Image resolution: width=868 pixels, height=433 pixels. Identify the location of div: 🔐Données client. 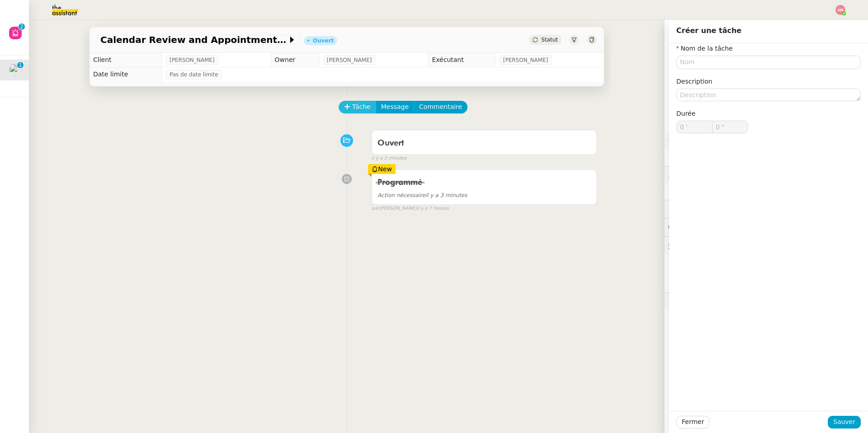
(767, 175).